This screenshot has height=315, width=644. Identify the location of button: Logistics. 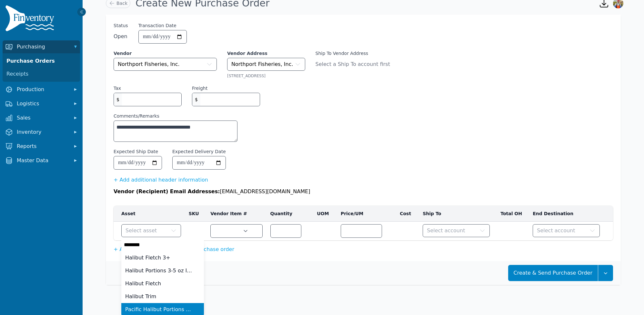
(41, 104).